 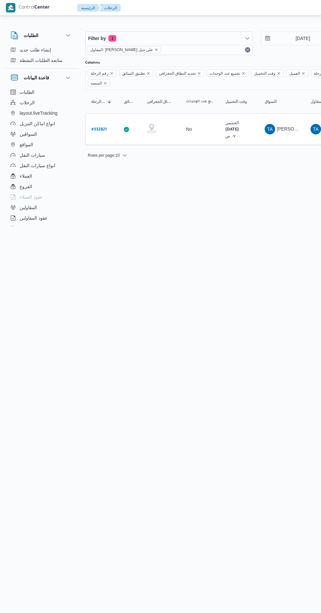 What do you see at coordinates (41, 229) in the screenshot?
I see `button: اجهزة التليفون` at bounding box center [41, 229].